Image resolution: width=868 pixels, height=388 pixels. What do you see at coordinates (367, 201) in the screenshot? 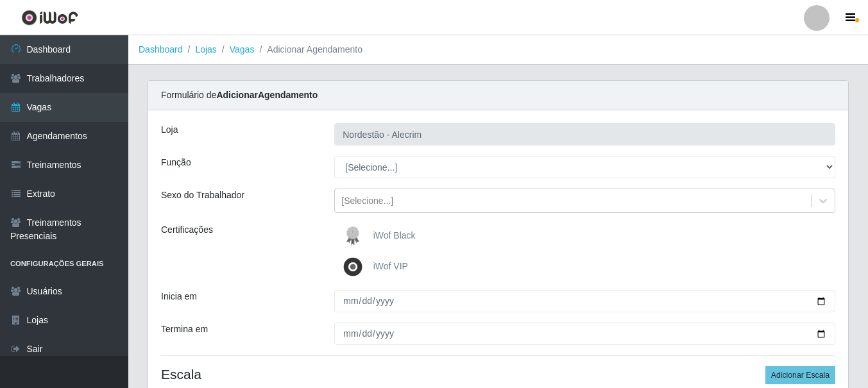
I see `div: [Selecione...]` at bounding box center [367, 201].